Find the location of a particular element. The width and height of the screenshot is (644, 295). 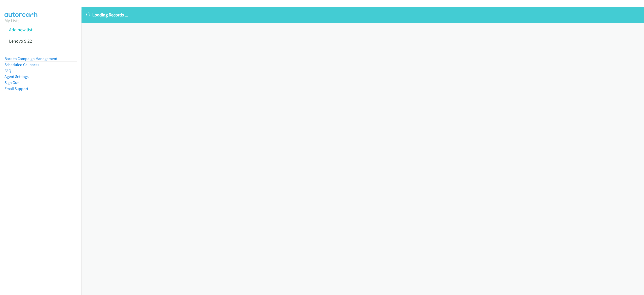

a: My Lists is located at coordinates (12, 21).